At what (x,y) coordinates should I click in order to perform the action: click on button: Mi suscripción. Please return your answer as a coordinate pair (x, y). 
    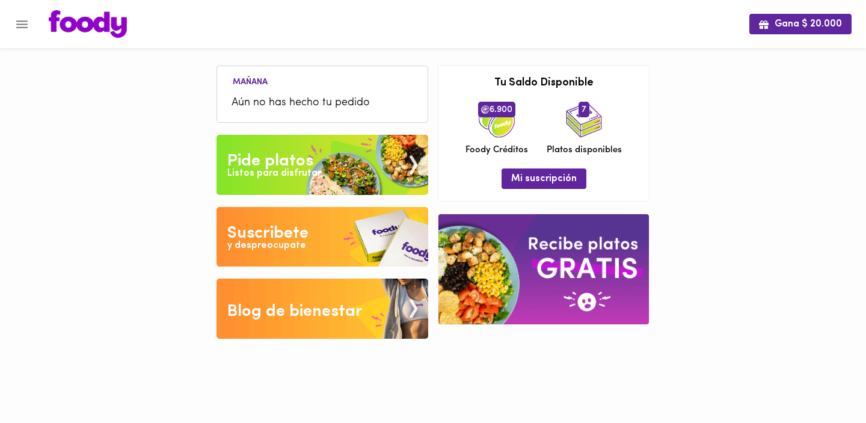
    Looking at the image, I should click on (544, 178).